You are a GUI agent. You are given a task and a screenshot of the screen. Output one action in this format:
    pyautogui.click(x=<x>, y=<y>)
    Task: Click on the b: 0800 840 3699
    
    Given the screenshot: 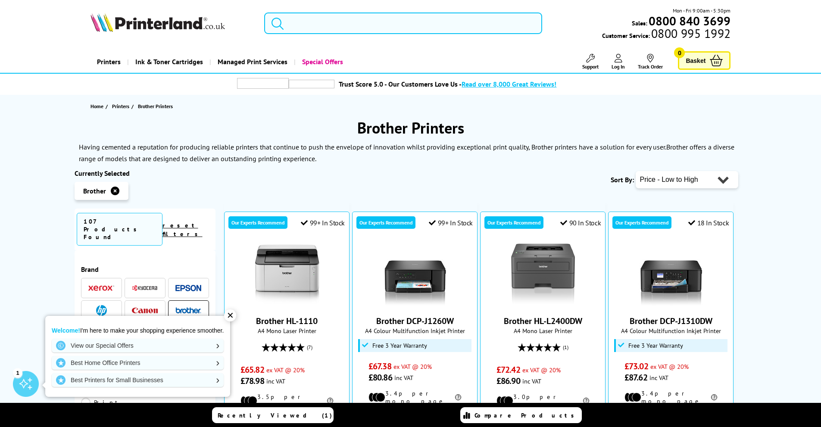 What is the action you would take?
    pyautogui.click(x=689, y=21)
    